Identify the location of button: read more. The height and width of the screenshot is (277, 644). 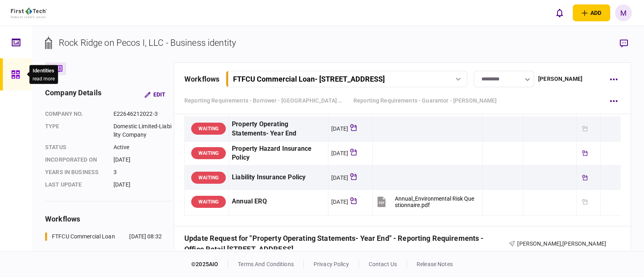
(44, 78).